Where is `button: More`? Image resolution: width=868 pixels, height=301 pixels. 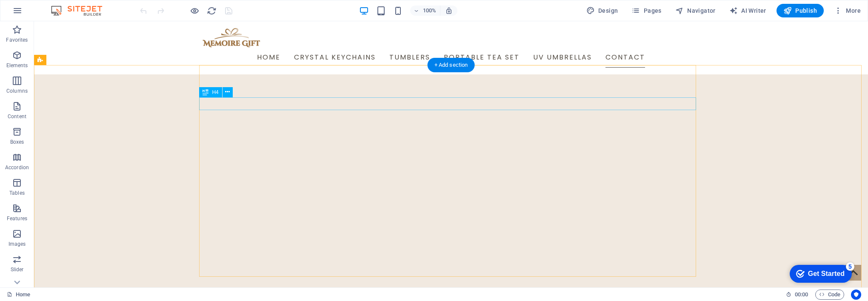 button: More is located at coordinates (847, 10).